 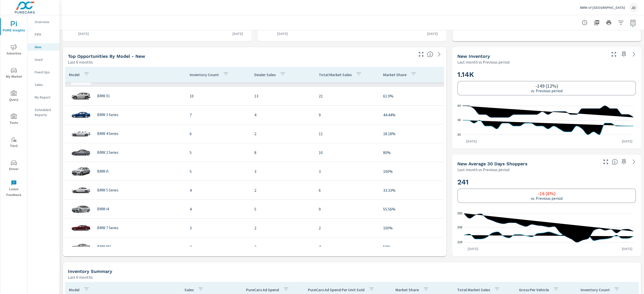 I want to click on p: PureCars Ad Spend Per Unit Sold, so click(x=336, y=289).